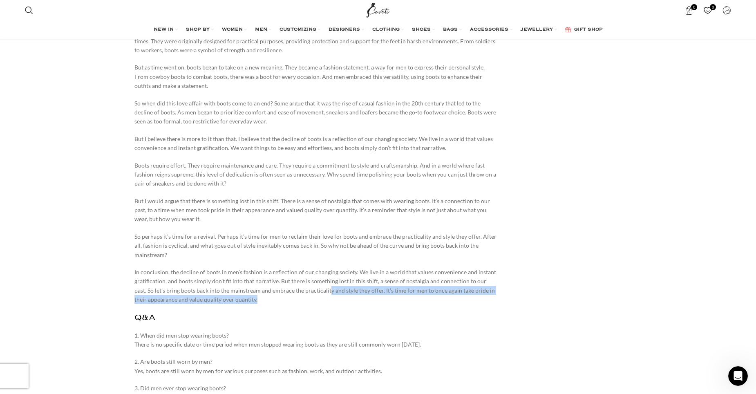 Image resolution: width=756 pixels, height=394 pixels. Describe the element at coordinates (491, 30) in the screenshot. I see `a: ACCESSORIES` at that location.